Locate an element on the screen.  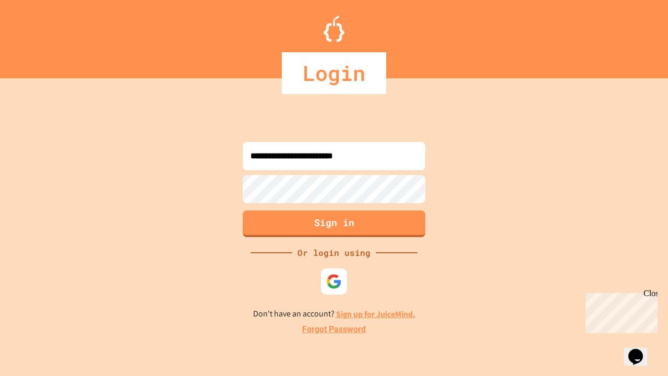
button: Sign in is located at coordinates (334, 223).